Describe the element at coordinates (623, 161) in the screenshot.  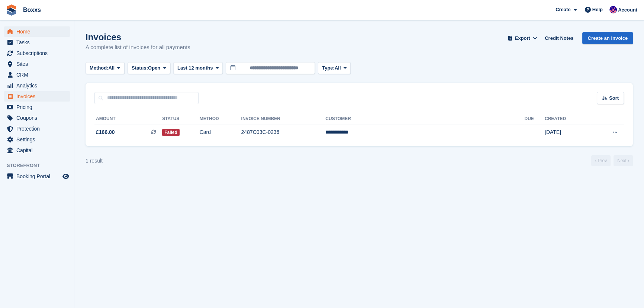
I see `a: Next` at that location.